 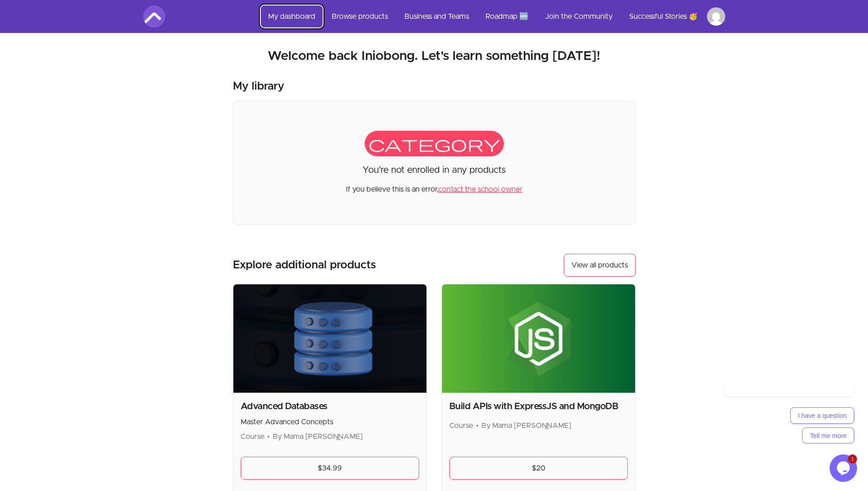 I want to click on button: Profile image for Iniobong Ukpong, so click(x=716, y=16).